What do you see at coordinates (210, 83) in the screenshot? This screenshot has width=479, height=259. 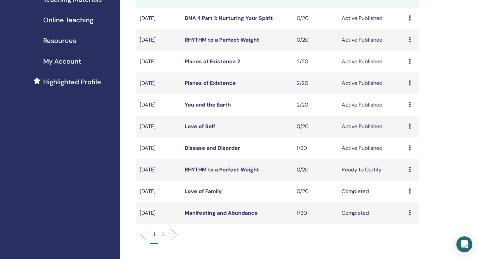 I see `a: Planes of Existence` at bounding box center [210, 83].